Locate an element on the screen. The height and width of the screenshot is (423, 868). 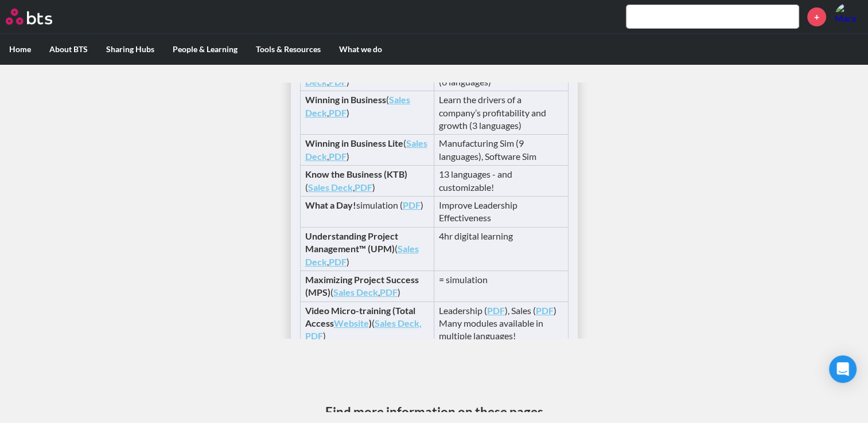
label: What we do is located at coordinates (360, 49).